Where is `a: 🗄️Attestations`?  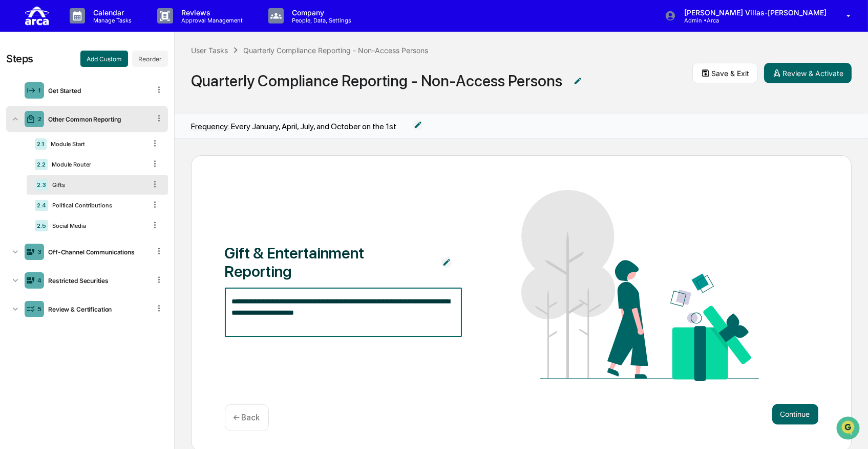
a: 🗄️Attestations is located at coordinates (100, 187).